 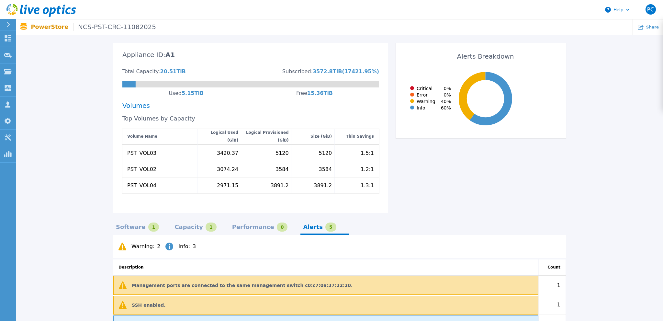 What do you see at coordinates (184, 246) in the screenshot?
I see `span: Info :` at bounding box center [184, 246].